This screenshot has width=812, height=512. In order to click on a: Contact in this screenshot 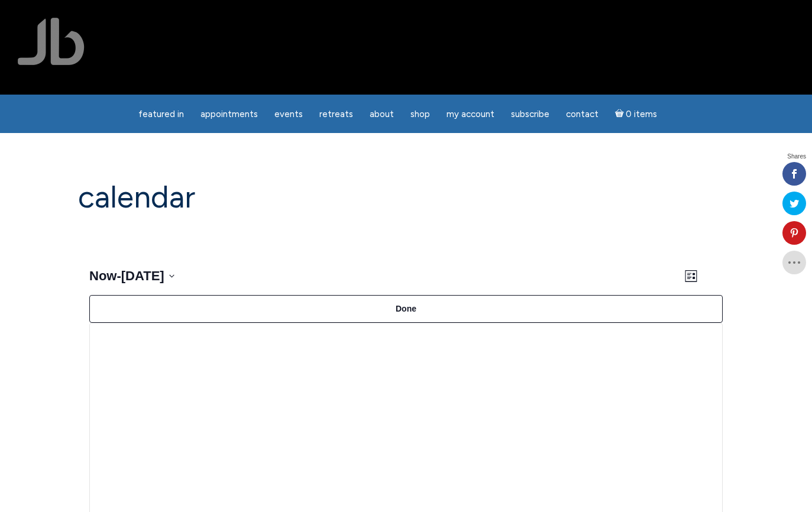, I will do `click(582, 114)`.